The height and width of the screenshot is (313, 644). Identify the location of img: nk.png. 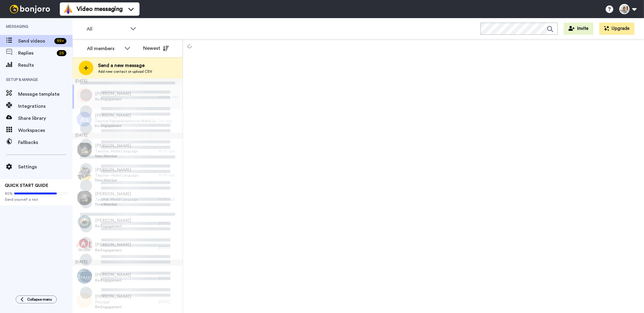
(85, 300).